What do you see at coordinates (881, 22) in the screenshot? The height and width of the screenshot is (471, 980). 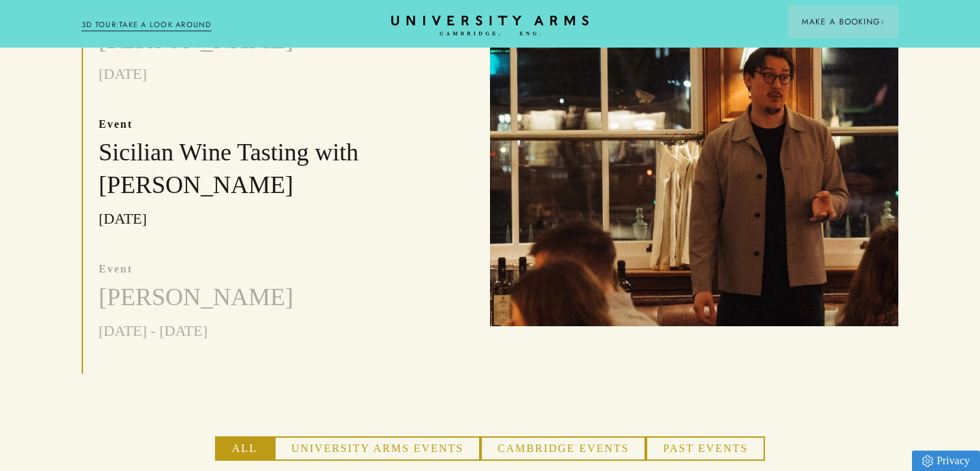 I see `img: Arrow icon` at bounding box center [881, 22].